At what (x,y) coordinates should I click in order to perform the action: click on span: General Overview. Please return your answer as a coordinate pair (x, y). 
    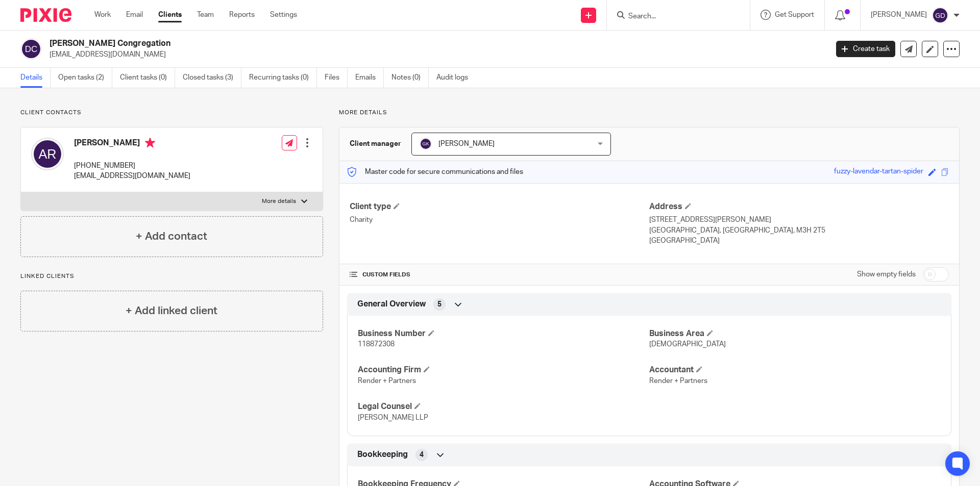
    Looking at the image, I should click on (392, 304).